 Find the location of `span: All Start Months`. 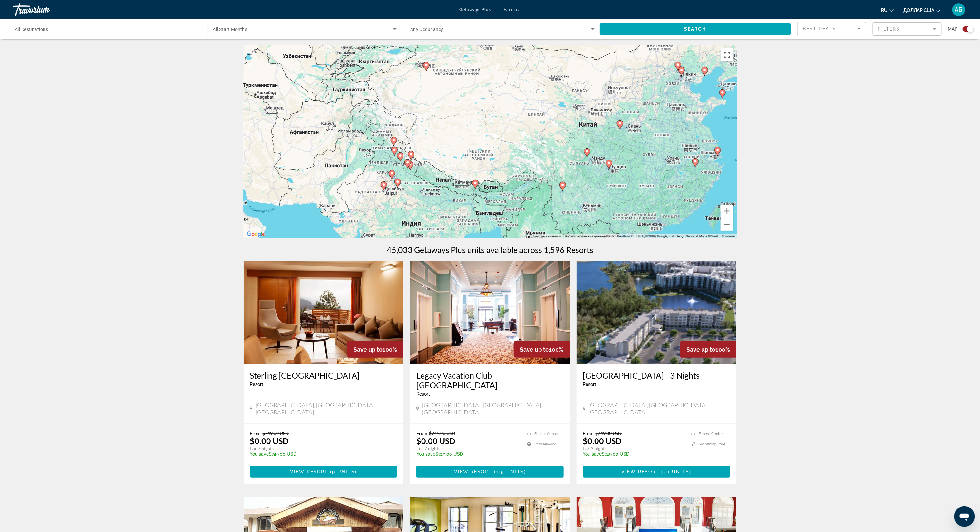

span: All Start Months is located at coordinates (230, 29).